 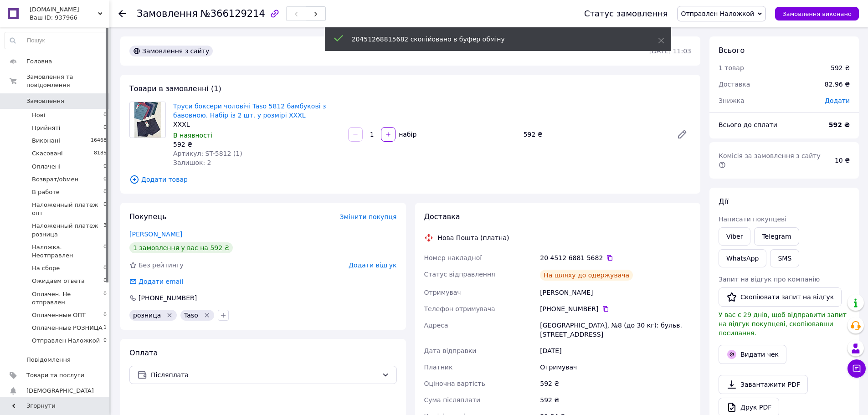 I want to click on span: Написати покупцеві, so click(x=752, y=219).